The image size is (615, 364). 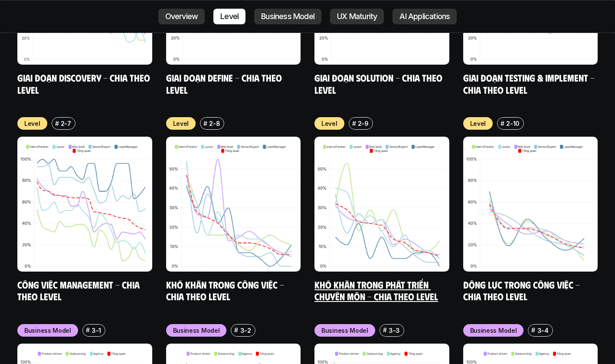 I want to click on a: Giai đoạn Solution - Chia theo Level, so click(x=380, y=83).